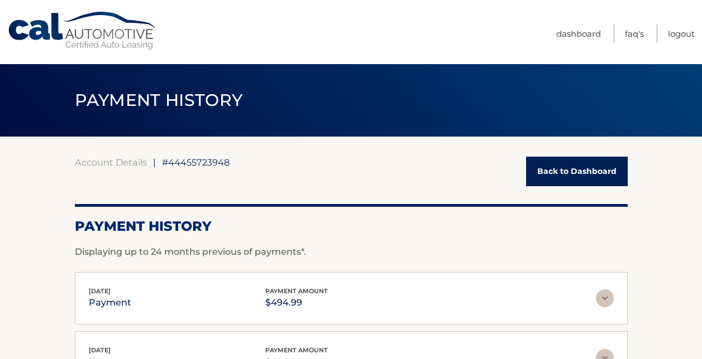  Describe the element at coordinates (605, 299) in the screenshot. I see `img: accordion-rest.svg` at that location.